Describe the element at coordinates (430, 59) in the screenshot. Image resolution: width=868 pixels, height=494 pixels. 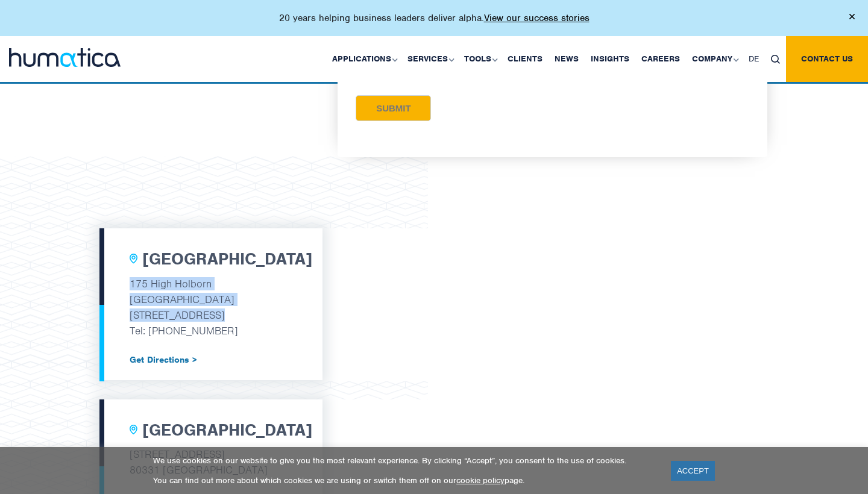
I see `a: Services` at that location.